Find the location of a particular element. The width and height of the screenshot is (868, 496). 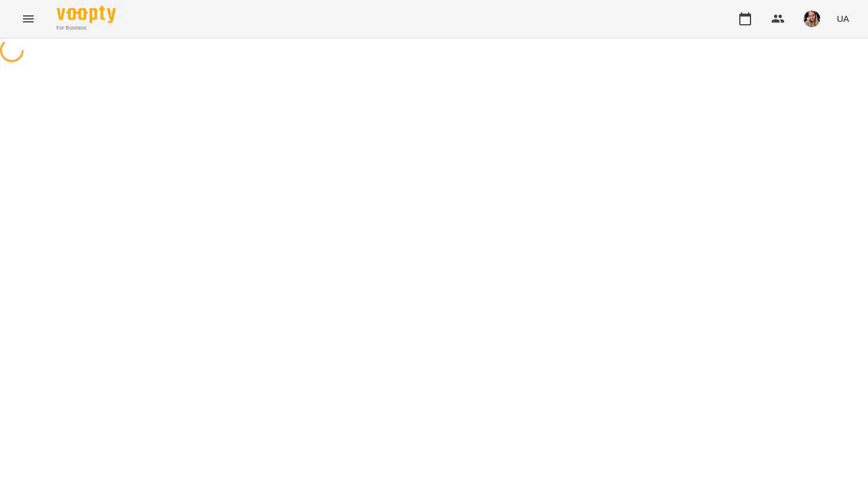

span: UA is located at coordinates (843, 18).